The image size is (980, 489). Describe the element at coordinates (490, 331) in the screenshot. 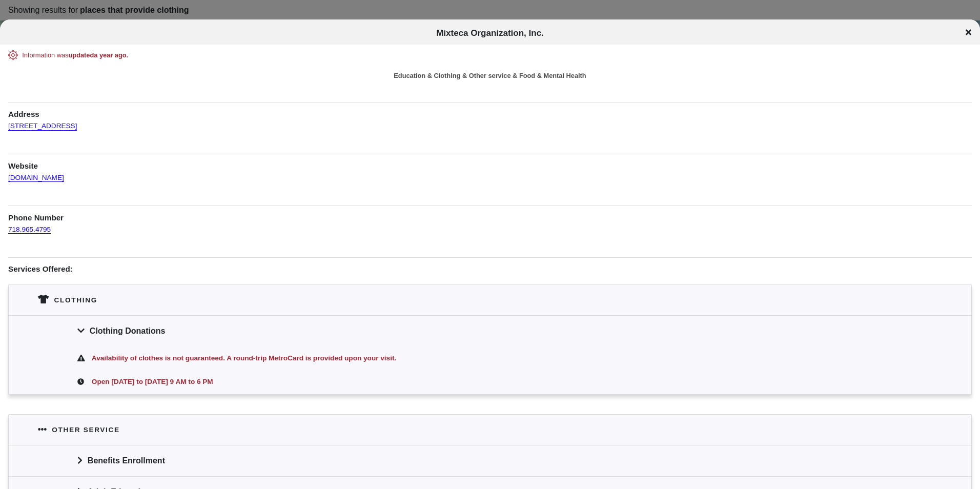

I see `div: Clothing Donations` at that location.